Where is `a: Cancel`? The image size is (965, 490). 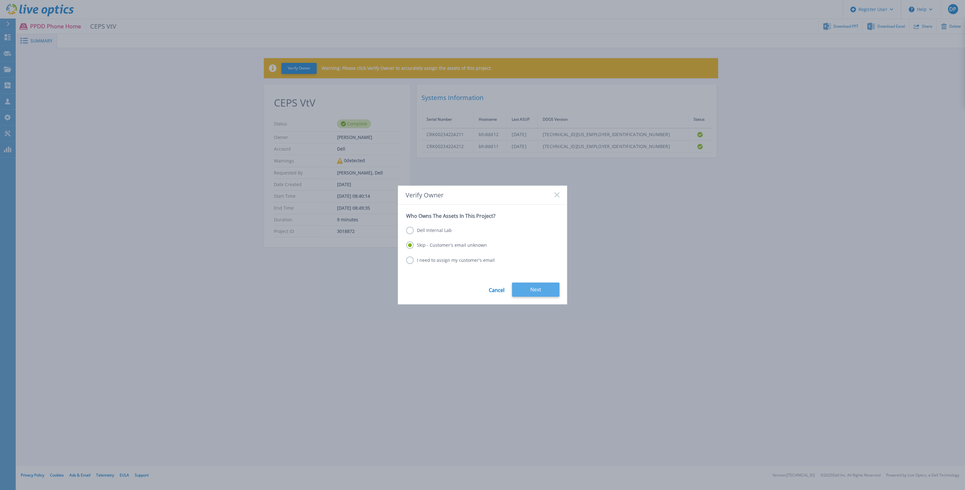
a: Cancel is located at coordinates (497, 289).